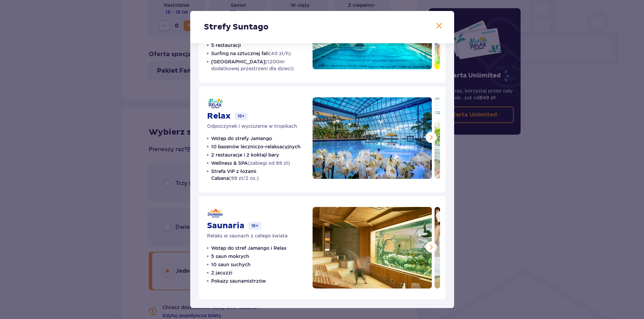  Describe the element at coordinates (268, 163) in the screenshot. I see `span: (zabiegi od 89 zł)` at that location.